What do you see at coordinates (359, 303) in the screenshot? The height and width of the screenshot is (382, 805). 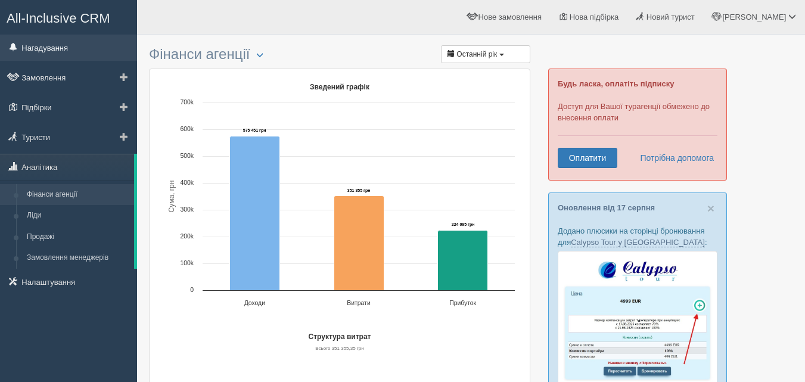 I see `text: Витрати` at bounding box center [359, 303].